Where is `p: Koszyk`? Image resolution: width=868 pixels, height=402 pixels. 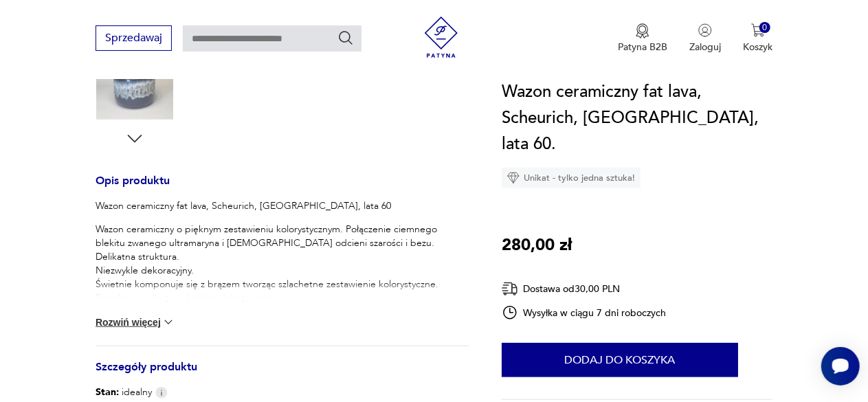 p: Koszyk is located at coordinates (757, 46).